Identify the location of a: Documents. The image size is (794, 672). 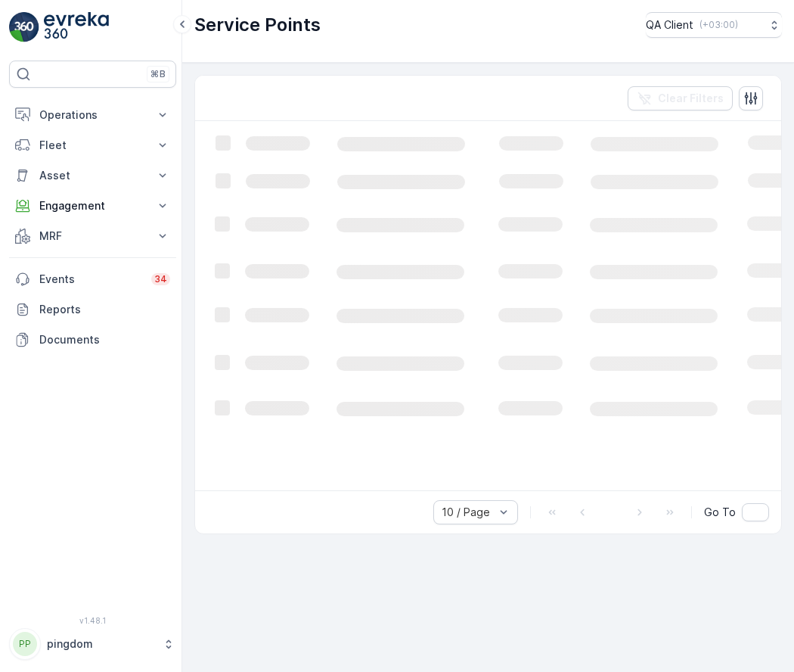
(92, 340).